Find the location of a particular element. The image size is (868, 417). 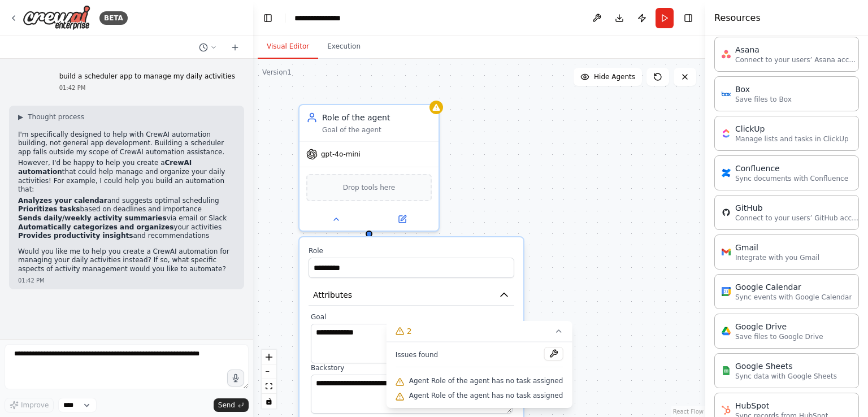

button: toggle interactivity is located at coordinates (269, 401).